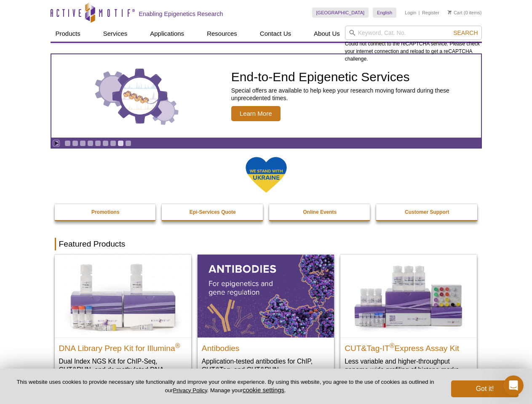 Image resolution: width=532 pixels, height=404 pixels. I want to click on div: Could not connect to the reCAPTCHA service. Please check your internet connection and reload to g..., so click(413, 44).